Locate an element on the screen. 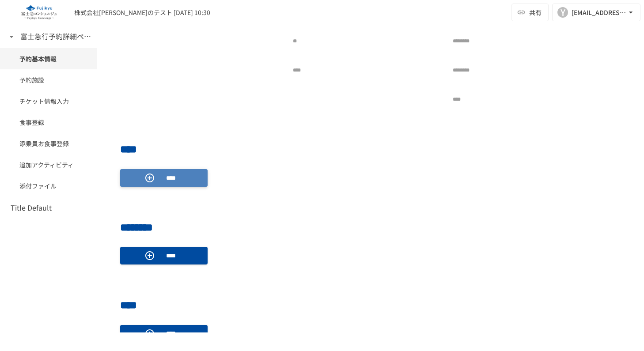  span: 予約基本情報 is located at coordinates (48, 59).